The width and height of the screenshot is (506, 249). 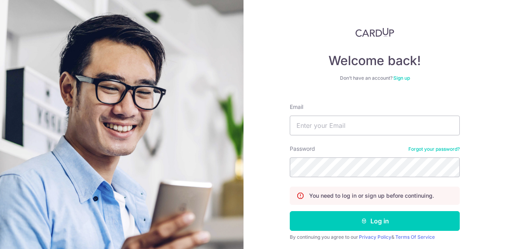 I want to click on a: Terms Of Service, so click(x=415, y=237).